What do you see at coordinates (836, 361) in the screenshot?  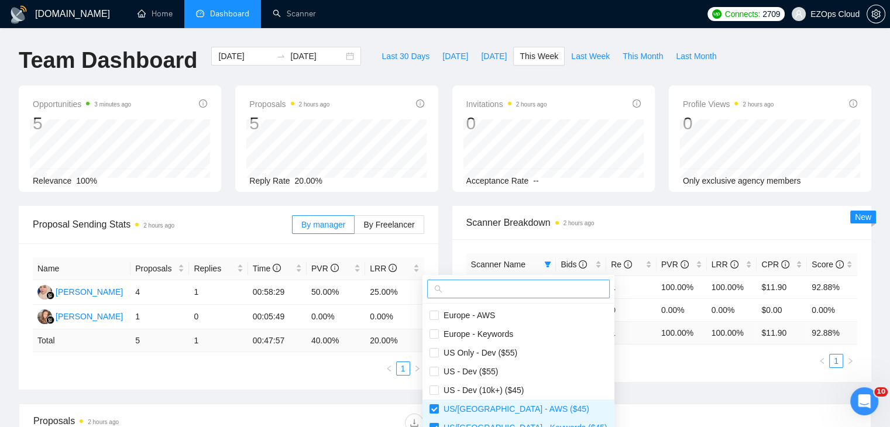 I see `li: 1` at bounding box center [836, 361].